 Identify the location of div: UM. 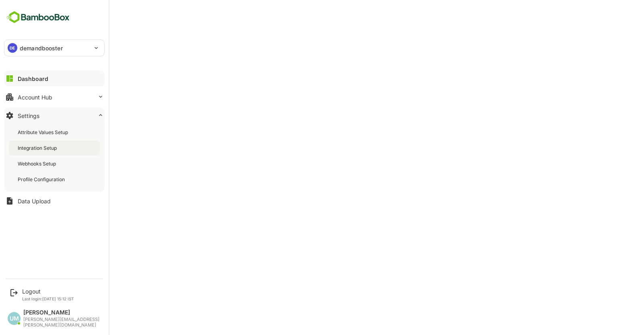
(14, 319).